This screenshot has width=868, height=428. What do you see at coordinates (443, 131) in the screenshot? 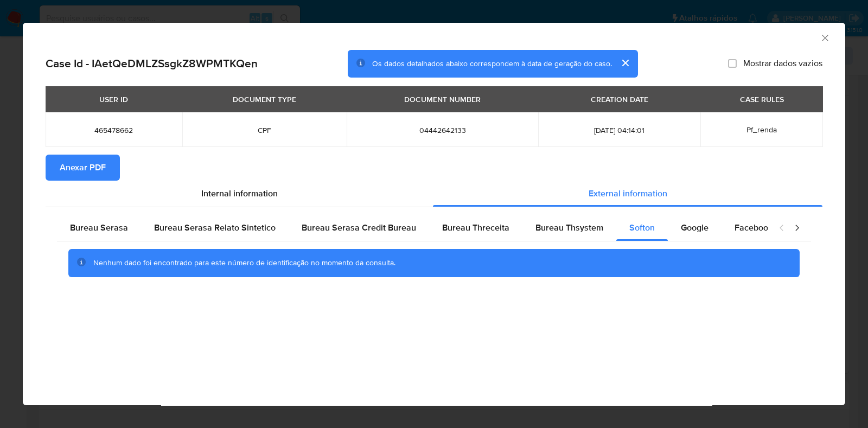
I see `span: 04442642133` at bounding box center [443, 131].